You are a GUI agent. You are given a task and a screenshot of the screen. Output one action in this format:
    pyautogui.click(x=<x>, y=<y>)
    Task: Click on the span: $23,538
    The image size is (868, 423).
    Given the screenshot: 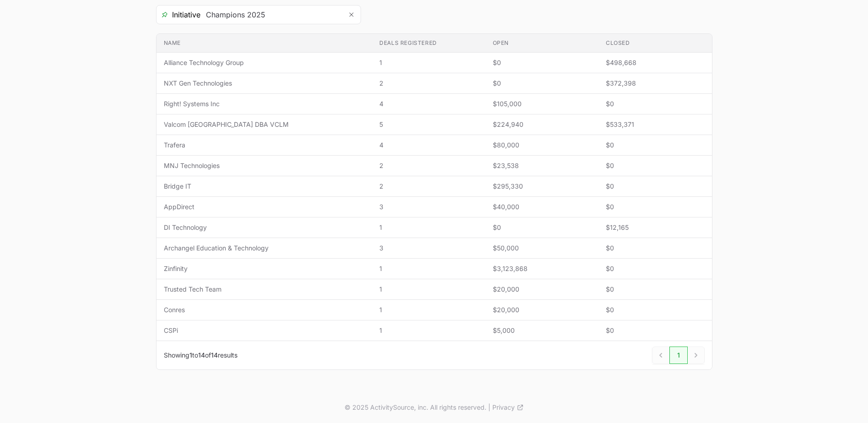 What is the action you would take?
    pyautogui.click(x=541, y=166)
    